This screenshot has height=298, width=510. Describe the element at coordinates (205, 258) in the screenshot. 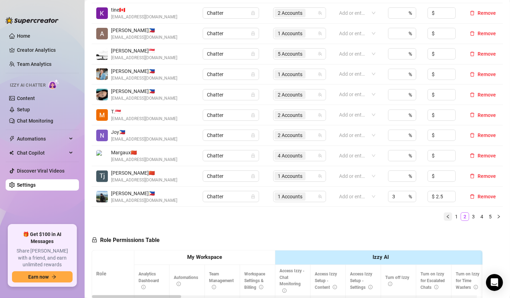

I see `strong: My Workspace` at that location.